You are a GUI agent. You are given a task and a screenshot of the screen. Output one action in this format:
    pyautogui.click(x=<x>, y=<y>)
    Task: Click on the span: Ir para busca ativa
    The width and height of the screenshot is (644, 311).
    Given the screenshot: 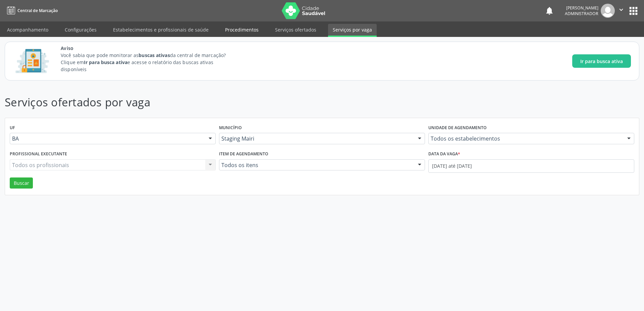 What is the action you would take?
    pyautogui.click(x=602, y=61)
    